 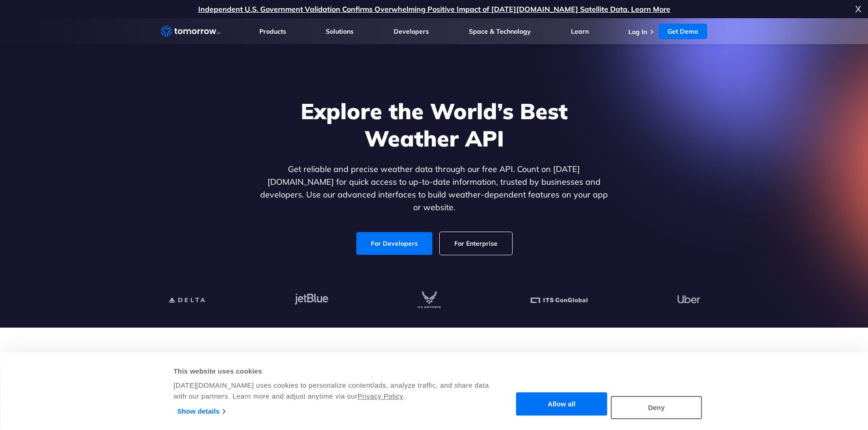 I want to click on a: Solutions, so click(x=339, y=32).